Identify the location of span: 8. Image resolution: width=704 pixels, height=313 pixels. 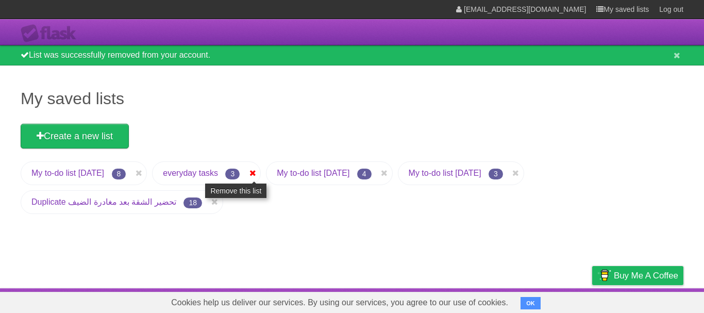
(119, 174).